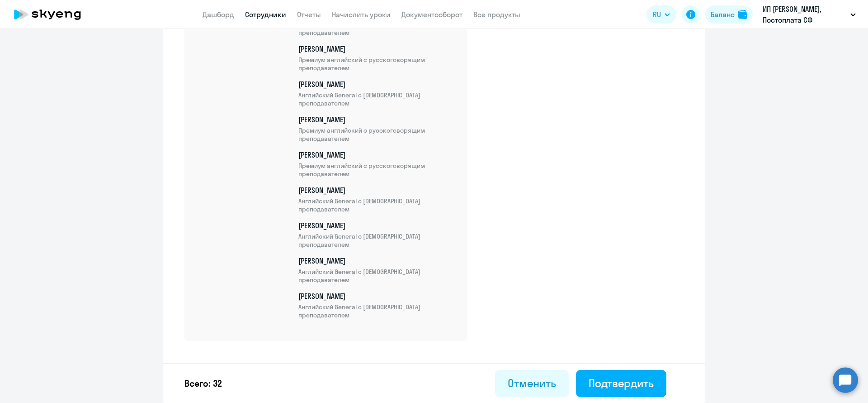 This screenshot has height=403, width=868. Describe the element at coordinates (743, 15) in the screenshot. I see `img: balance` at that location.